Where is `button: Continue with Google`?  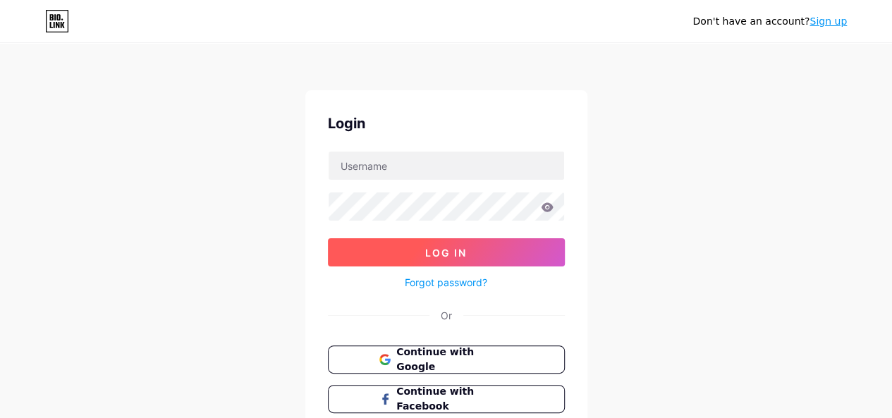 button: Continue with Google is located at coordinates (446, 360).